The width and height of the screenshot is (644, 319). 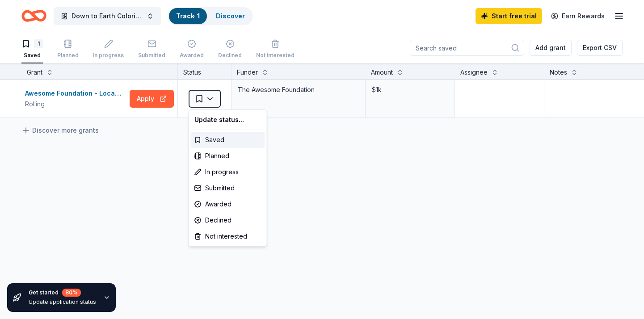 I want to click on div: Not interested, so click(x=228, y=236).